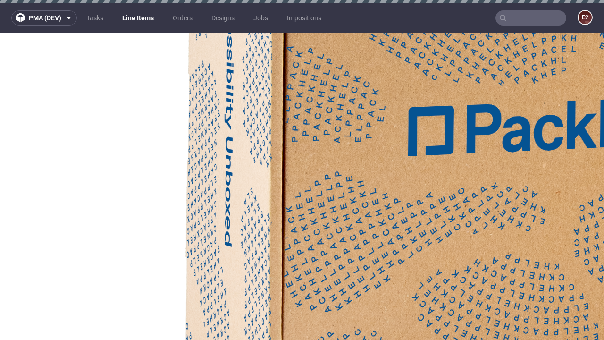 This screenshot has height=340, width=604. Describe the element at coordinates (260, 18) in the screenshot. I see `a: Jobs` at that location.